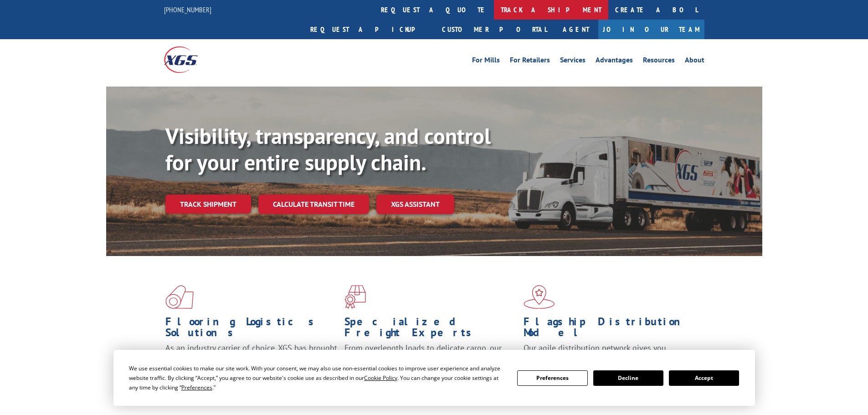 This screenshot has width=868, height=415. What do you see at coordinates (179, 297) in the screenshot?
I see `img: xgs-icon-total-supply-chain-intelligence-red` at bounding box center [179, 297].